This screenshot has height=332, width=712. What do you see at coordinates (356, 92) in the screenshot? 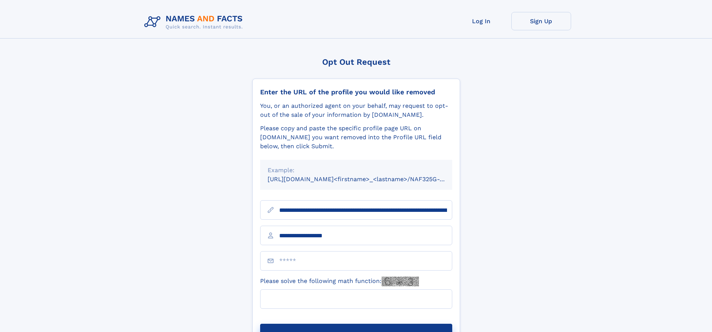
I see `div: Enter the URL of the profile you would like removed` at bounding box center [356, 92].